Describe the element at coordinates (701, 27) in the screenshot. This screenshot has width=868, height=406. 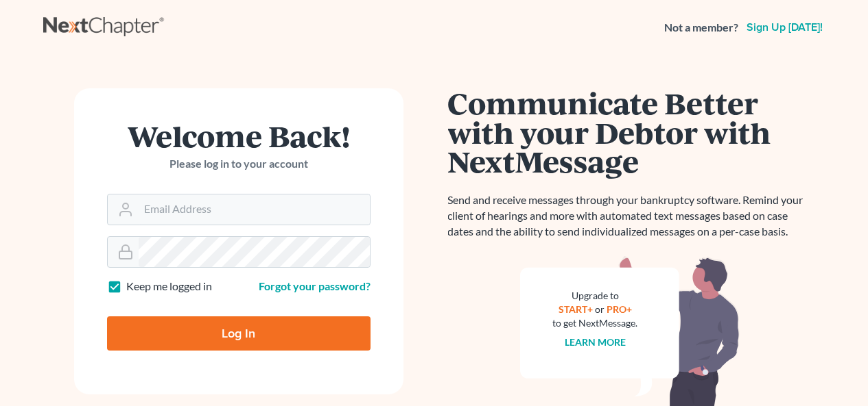
I see `strong: Not a member?` at that location.